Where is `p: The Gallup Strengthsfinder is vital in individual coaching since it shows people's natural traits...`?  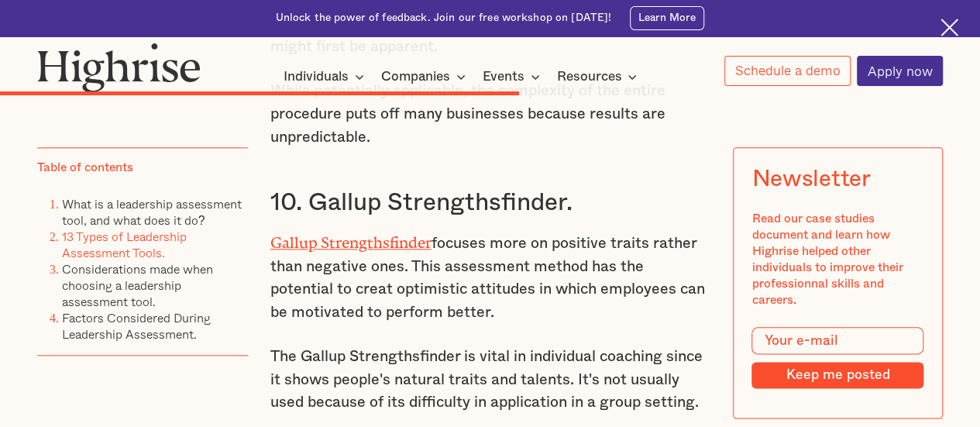
p: The Gallup Strengthsfinder is vital in individual coaching since it shows people's natural traits... is located at coordinates (490, 380).